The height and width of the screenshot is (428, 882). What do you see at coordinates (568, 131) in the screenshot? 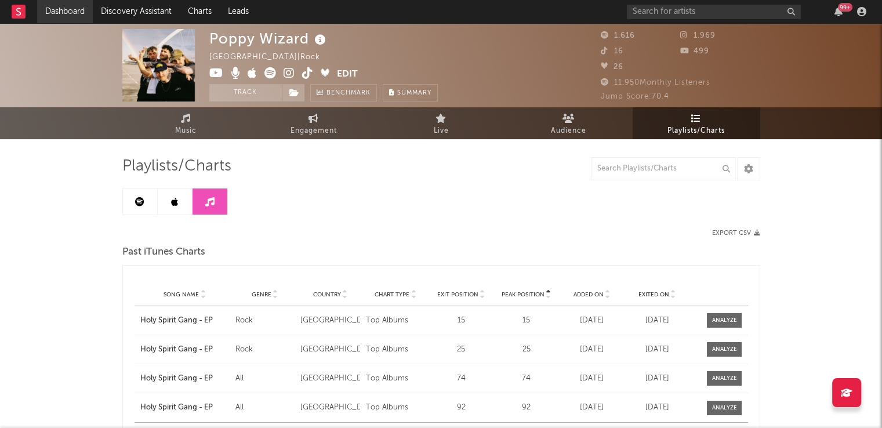
I see `span: Audience` at bounding box center [568, 131].